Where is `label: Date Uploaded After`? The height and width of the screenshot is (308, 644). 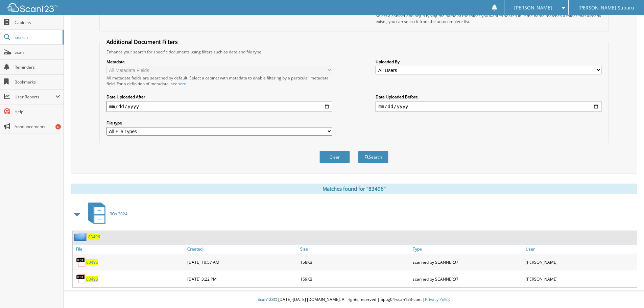
label: Date Uploaded After is located at coordinates (219, 97).